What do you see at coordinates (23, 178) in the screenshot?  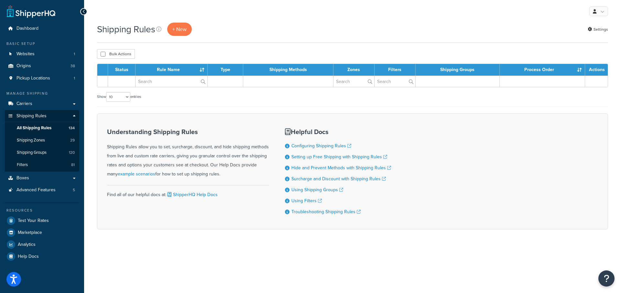 I see `span: Boxes` at bounding box center [23, 178].